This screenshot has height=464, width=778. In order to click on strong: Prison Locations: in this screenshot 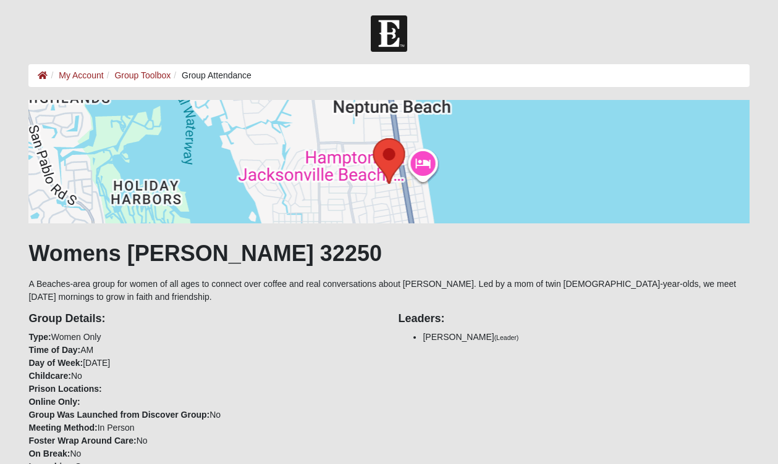, I will do `click(65, 389)`.